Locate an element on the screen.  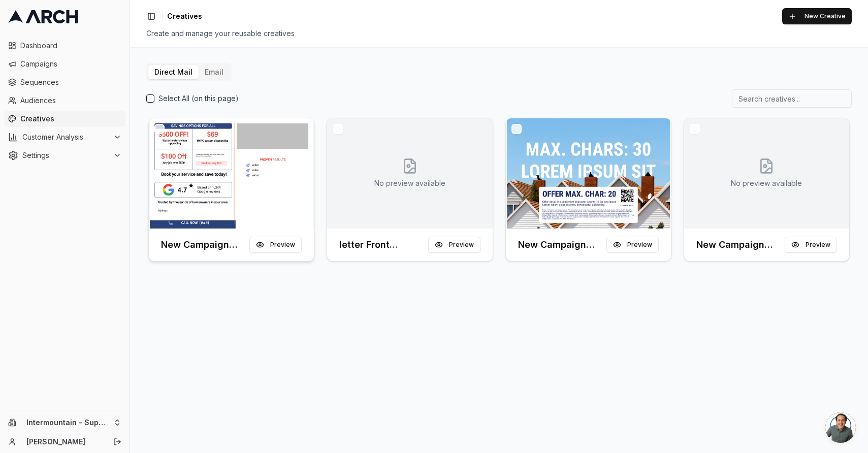
button: New Creative is located at coordinates (817, 17).